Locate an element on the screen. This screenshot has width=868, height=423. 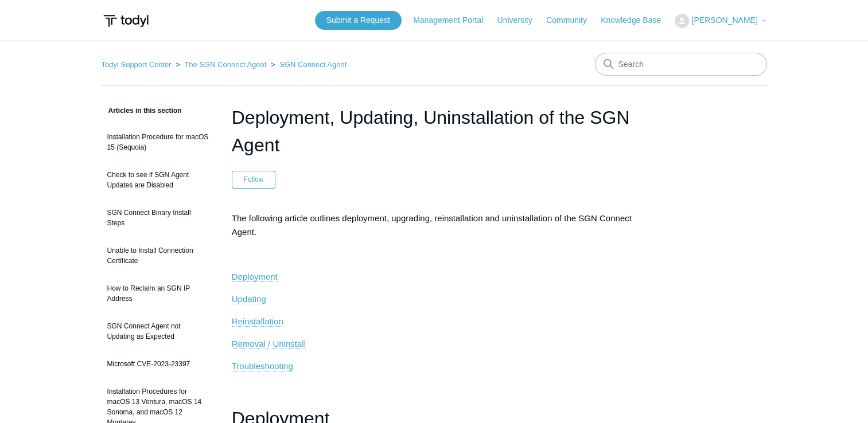
a: Unable to Install Connection Certificate is located at coordinates (158, 256).